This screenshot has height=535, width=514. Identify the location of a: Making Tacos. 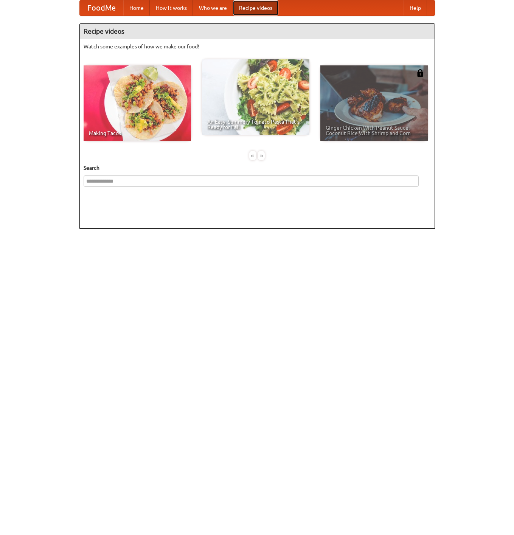
(137, 103).